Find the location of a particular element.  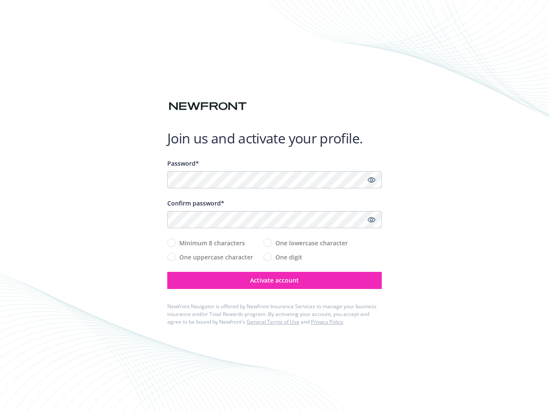

span: One uppercase character is located at coordinates (216, 257).